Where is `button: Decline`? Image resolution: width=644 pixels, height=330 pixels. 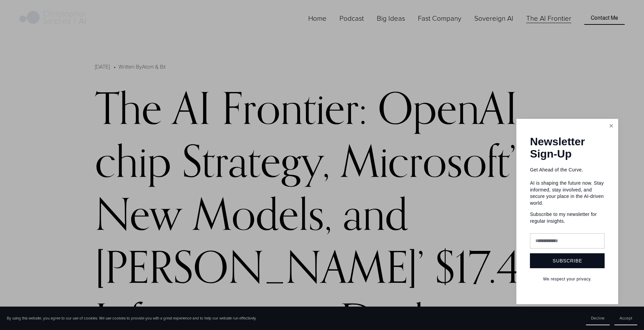 button: Decline is located at coordinates (598, 318).